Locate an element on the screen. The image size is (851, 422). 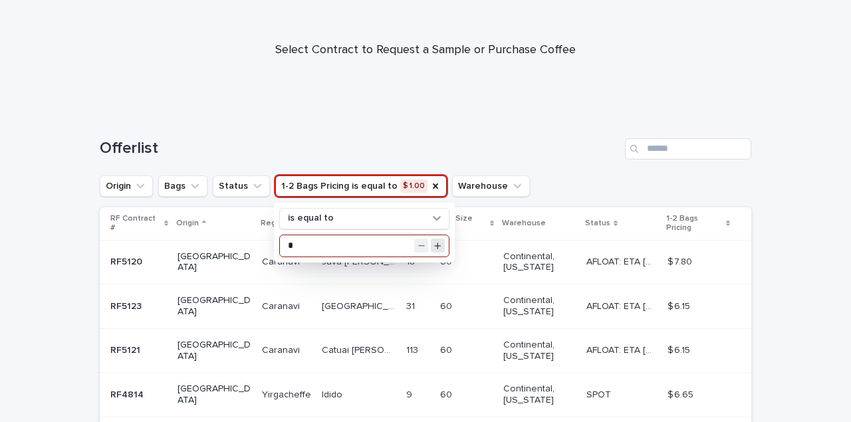
button: Increment value is located at coordinates (437, 245).